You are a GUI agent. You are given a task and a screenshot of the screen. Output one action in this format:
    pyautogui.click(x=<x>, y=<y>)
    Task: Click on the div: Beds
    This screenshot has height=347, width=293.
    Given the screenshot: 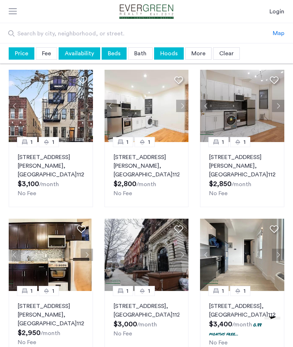 What is the action you would take?
    pyautogui.click(x=114, y=53)
    